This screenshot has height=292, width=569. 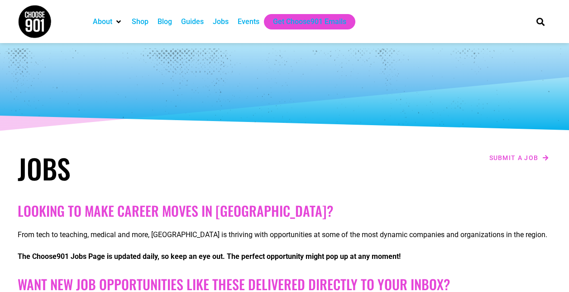 I want to click on a: About, so click(x=102, y=22).